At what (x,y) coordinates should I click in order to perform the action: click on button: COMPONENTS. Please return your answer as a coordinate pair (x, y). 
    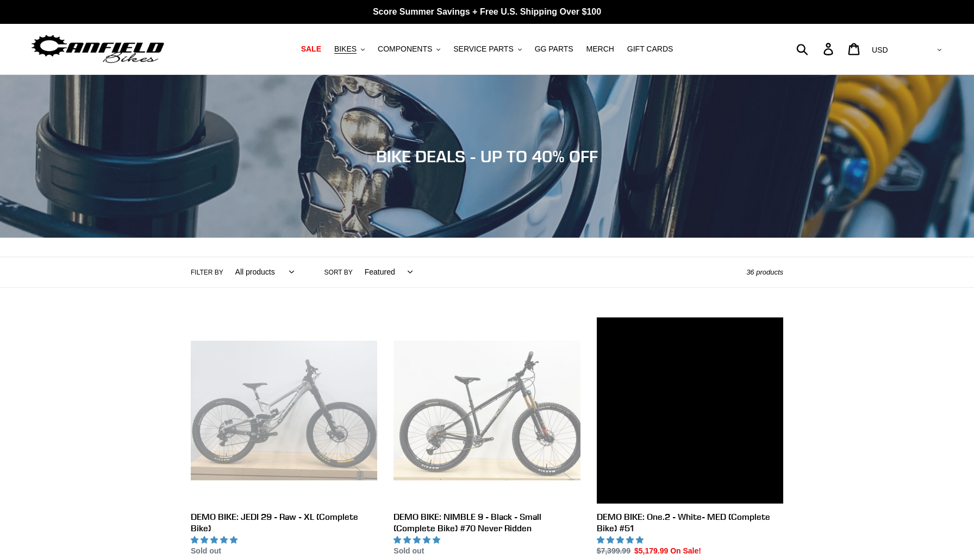
    Looking at the image, I should click on (409, 49).